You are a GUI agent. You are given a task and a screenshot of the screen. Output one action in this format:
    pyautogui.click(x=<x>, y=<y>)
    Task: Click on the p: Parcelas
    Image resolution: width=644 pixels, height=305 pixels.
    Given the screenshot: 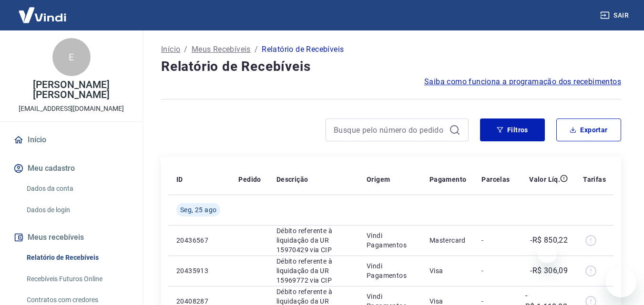 What is the action you would take?
    pyautogui.click(x=495, y=179)
    